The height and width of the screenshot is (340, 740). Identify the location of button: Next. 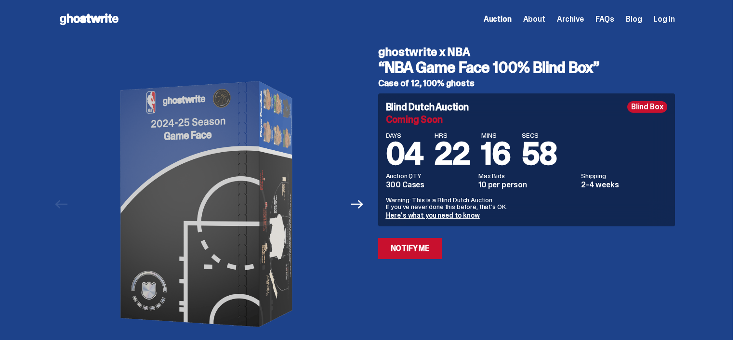
(357, 204).